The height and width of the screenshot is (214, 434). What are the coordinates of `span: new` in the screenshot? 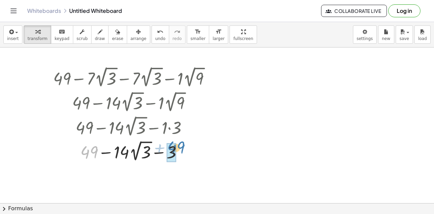 It's located at (386, 39).